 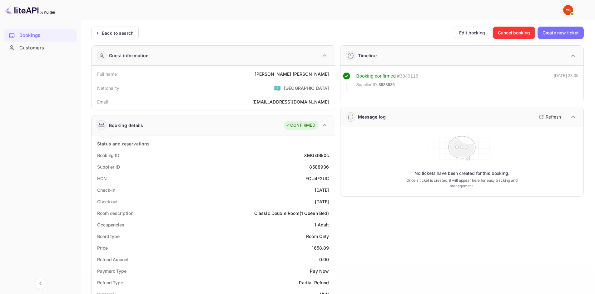 I want to click on div: # 3849118, so click(x=408, y=76).